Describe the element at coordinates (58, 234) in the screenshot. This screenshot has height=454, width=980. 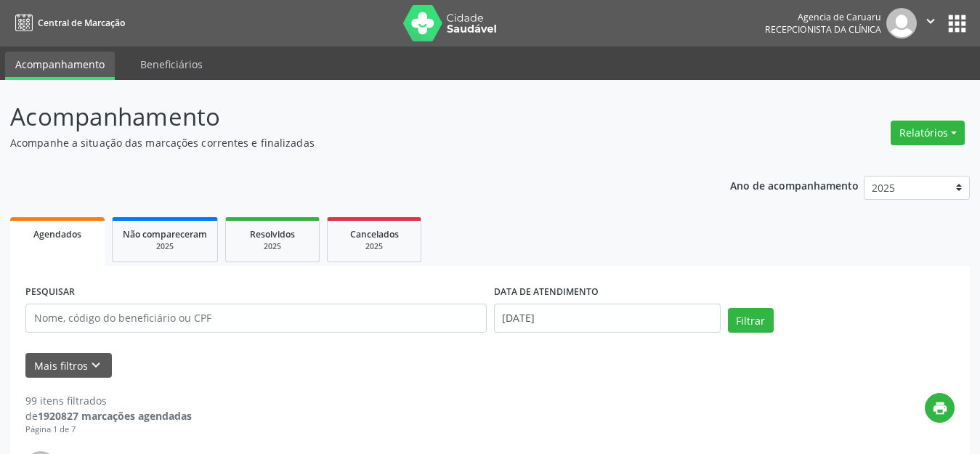
I see `span: Agendados` at that location.